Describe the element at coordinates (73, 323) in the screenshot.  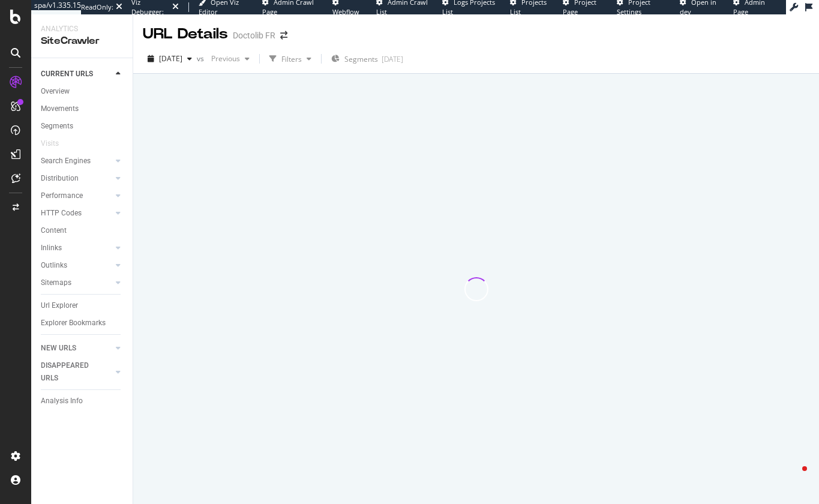
I see `div: Explorer Bookmarks` at that location.